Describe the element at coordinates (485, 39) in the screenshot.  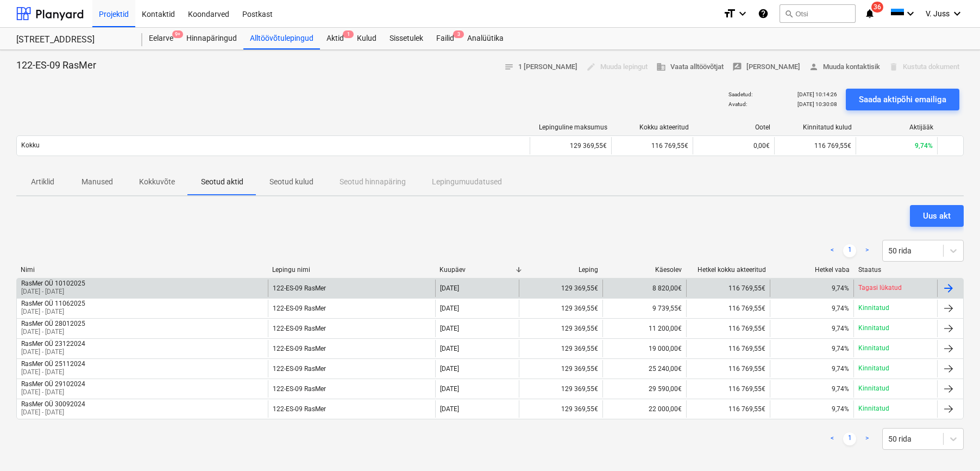
I see `a: Analüütika` at that location.